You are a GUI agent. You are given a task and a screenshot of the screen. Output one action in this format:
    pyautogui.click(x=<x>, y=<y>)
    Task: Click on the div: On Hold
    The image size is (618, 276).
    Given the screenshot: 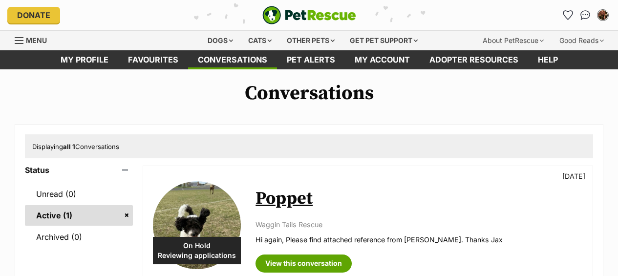 What is the action you would take?
    pyautogui.click(x=197, y=251)
    